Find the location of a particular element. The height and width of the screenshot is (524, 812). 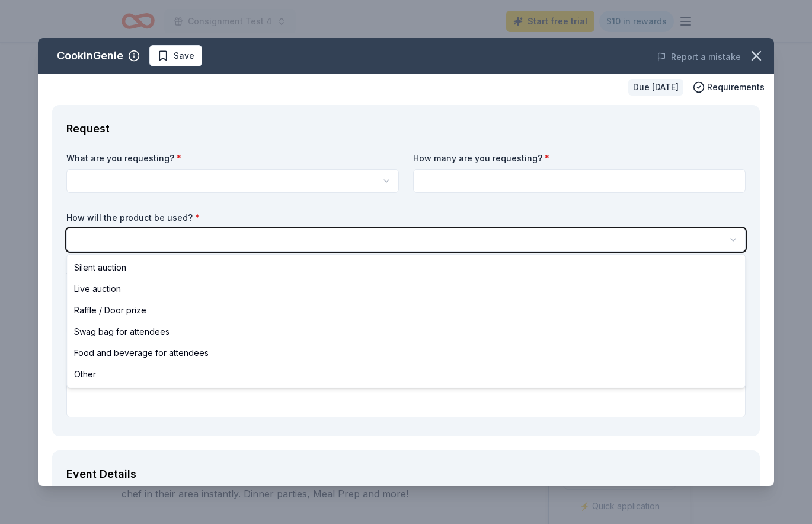

span: Swag bag for attendees is located at coordinates (122, 332).